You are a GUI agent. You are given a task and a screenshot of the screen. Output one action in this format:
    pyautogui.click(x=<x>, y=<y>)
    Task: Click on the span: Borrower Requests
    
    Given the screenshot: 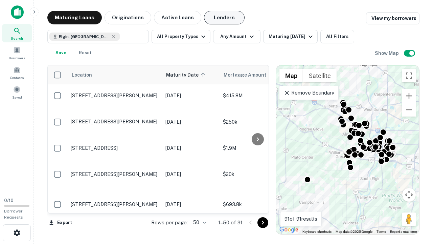 What is the action you would take?
    pyautogui.click(x=14, y=214)
    